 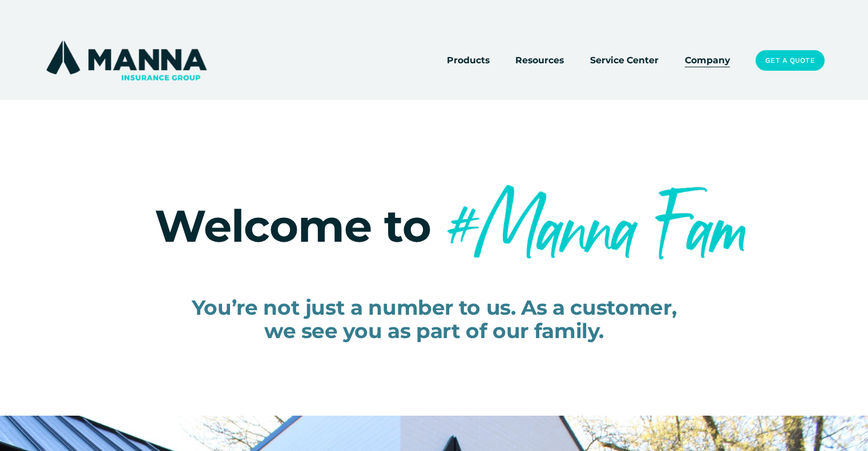 I want to click on span: Products, so click(x=468, y=60).